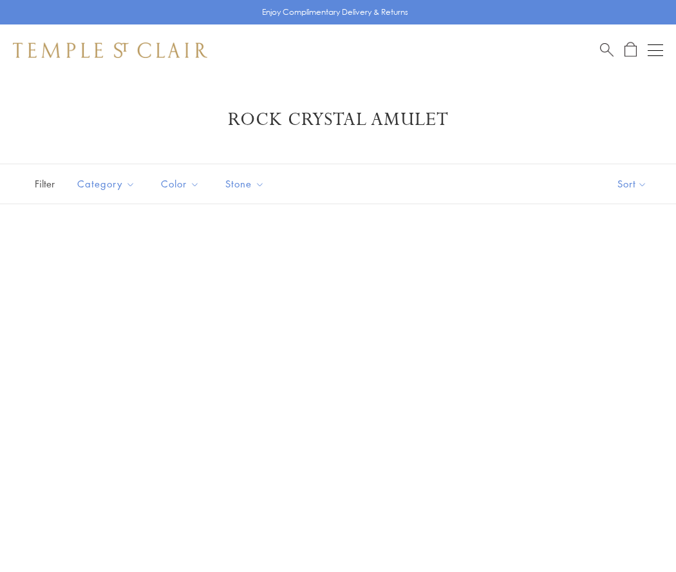 This screenshot has height=572, width=676. What do you see at coordinates (245, 183) in the screenshot?
I see `button: Stone` at bounding box center [245, 183].